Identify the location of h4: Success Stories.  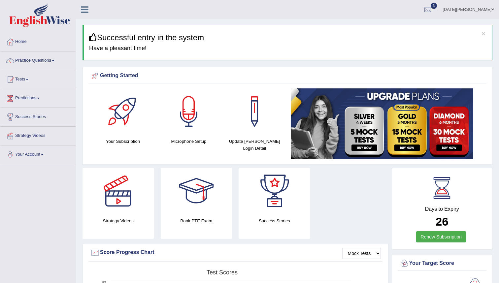
(275, 221).